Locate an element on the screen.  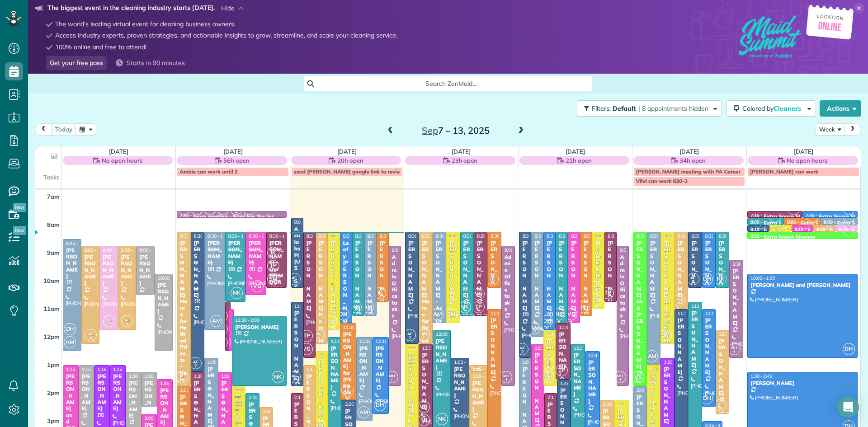
span: 8:30 - 1:15 is located at coordinates (661, 236).